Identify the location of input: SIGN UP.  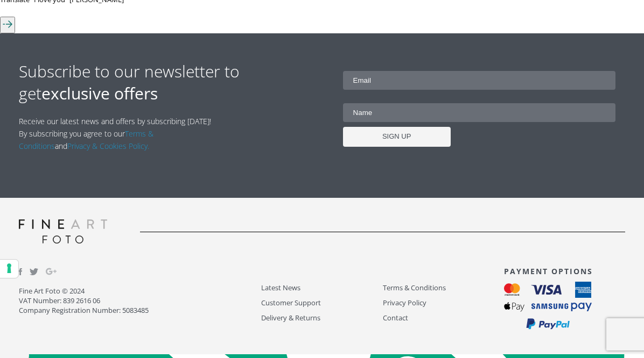
(397, 137).